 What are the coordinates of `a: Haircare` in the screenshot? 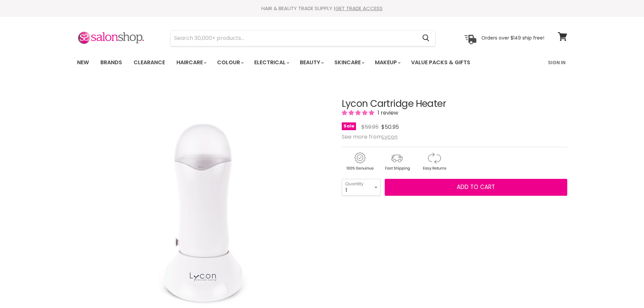 It's located at (191, 62).